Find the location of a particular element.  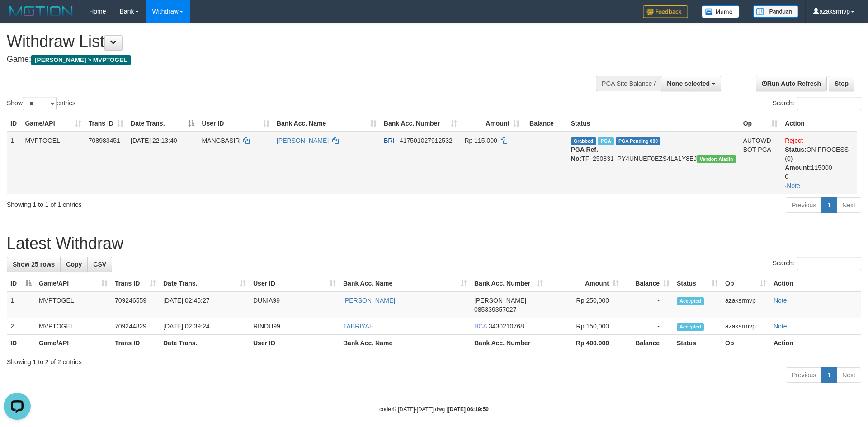

span: Vendor URL: https://payment4.1velocity.biz is located at coordinates (716, 160).